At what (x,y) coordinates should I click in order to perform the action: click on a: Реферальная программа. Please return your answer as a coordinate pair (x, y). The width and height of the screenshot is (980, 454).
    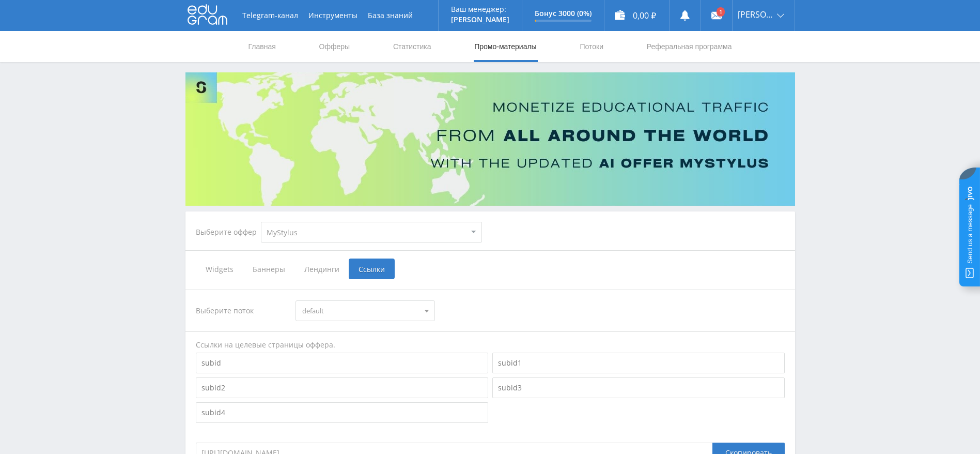
    Looking at the image, I should click on (689, 46).